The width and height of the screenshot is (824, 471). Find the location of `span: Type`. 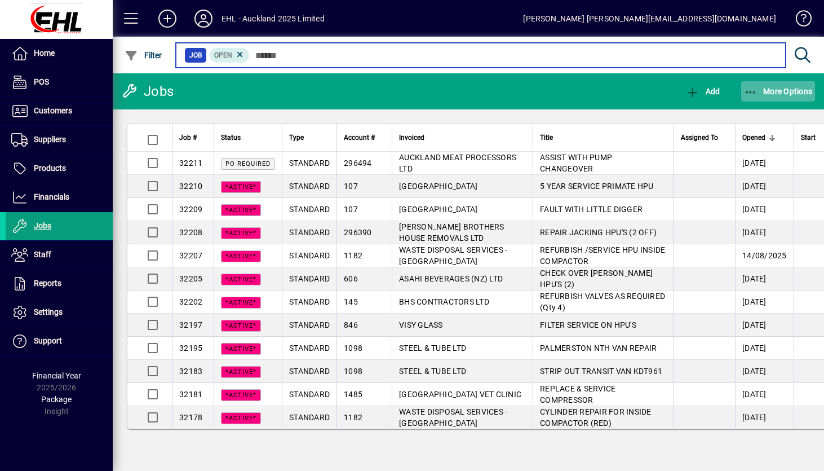

span: Type is located at coordinates (297, 138).